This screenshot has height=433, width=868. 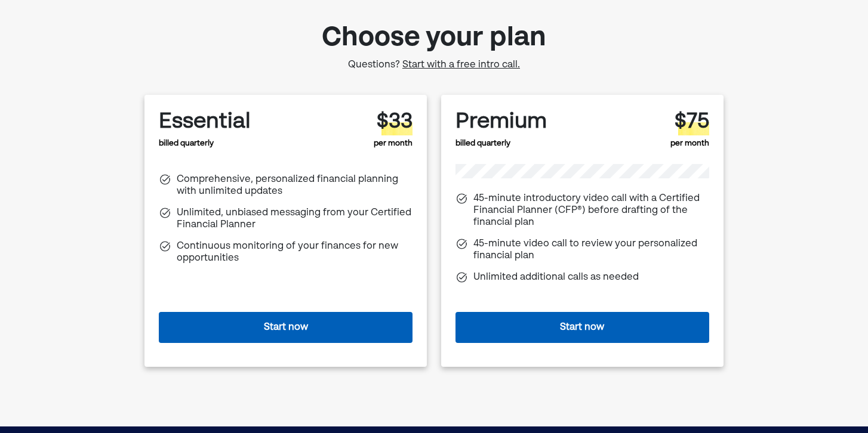 What do you see at coordinates (294, 219) in the screenshot?
I see `div: Unlimited, unbiased messaging from your Certified Financial Planner` at bounding box center [294, 219].